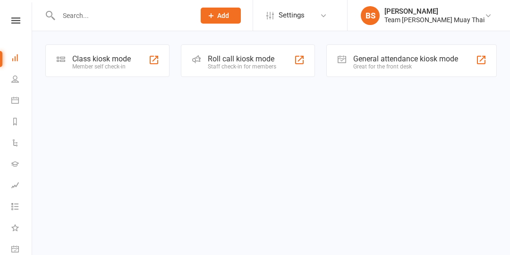 Image resolution: width=510 pixels, height=255 pixels. What do you see at coordinates (242, 67) in the screenshot?
I see `div: Staff check-in for members` at bounding box center [242, 67].